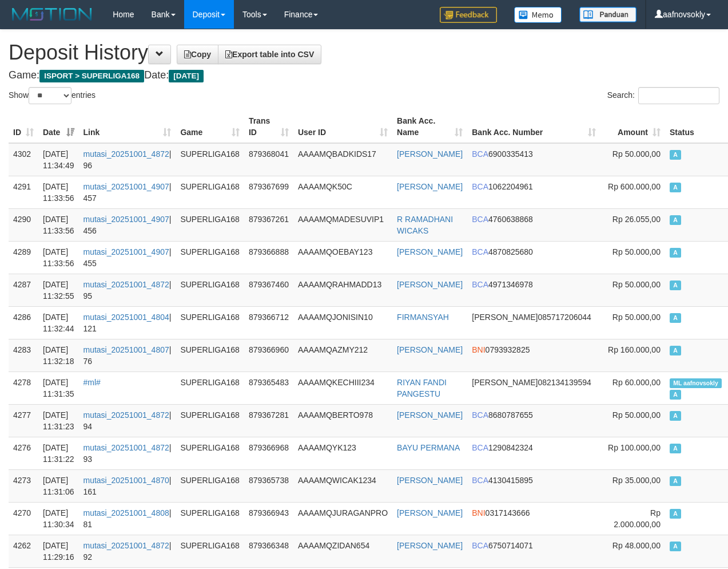  I want to click on td: AAAAMQRAHMADD13, so click(343, 289).